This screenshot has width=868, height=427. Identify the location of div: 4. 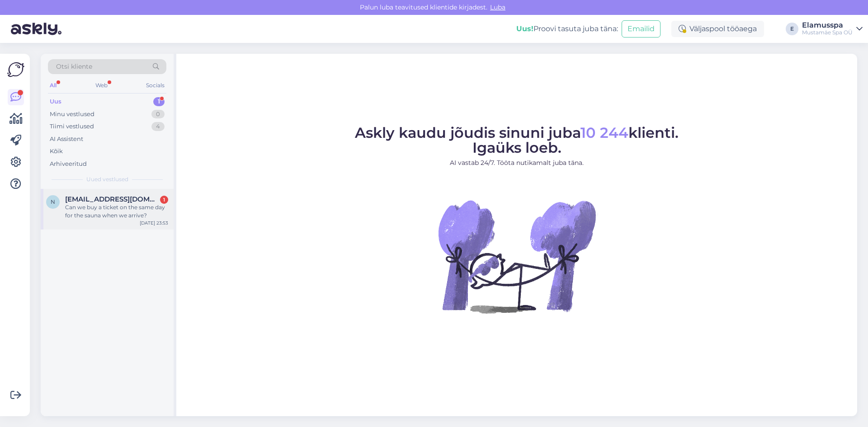
(158, 126).